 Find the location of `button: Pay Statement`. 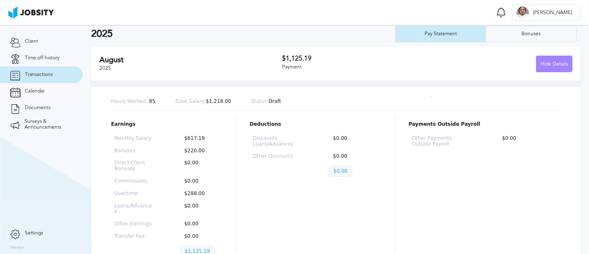

button: Pay Statement is located at coordinates (441, 34).